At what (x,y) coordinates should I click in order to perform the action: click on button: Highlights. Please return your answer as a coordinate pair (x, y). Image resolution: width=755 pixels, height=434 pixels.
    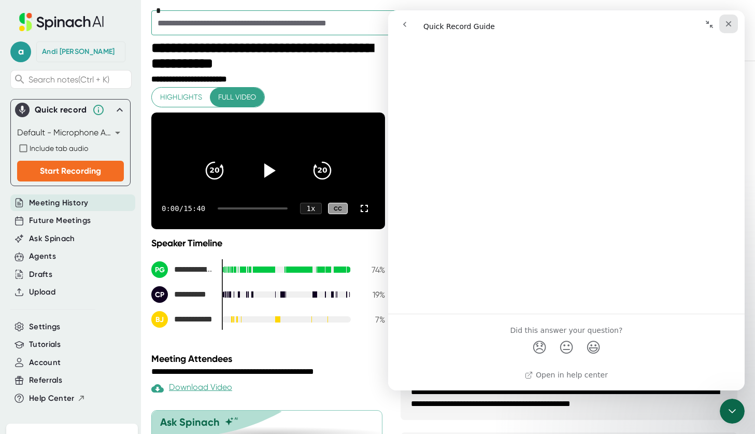
    Looking at the image, I should click on (181, 97).